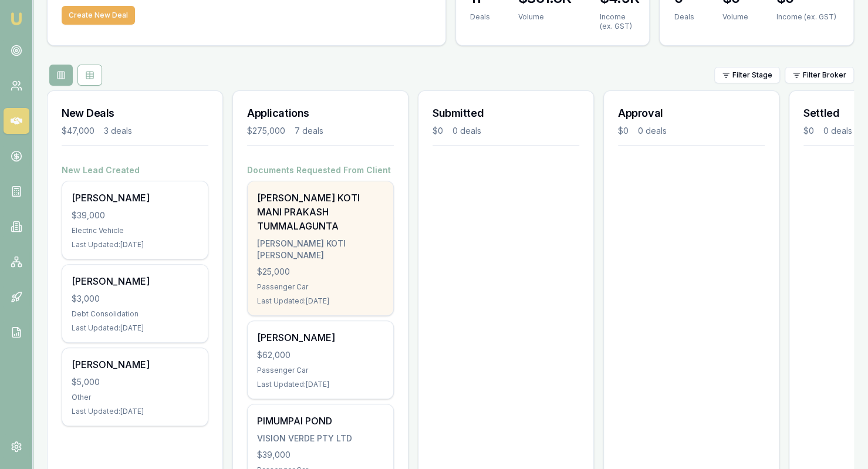 Image resolution: width=868 pixels, height=469 pixels. I want to click on div: Electric Vehicle, so click(135, 231).